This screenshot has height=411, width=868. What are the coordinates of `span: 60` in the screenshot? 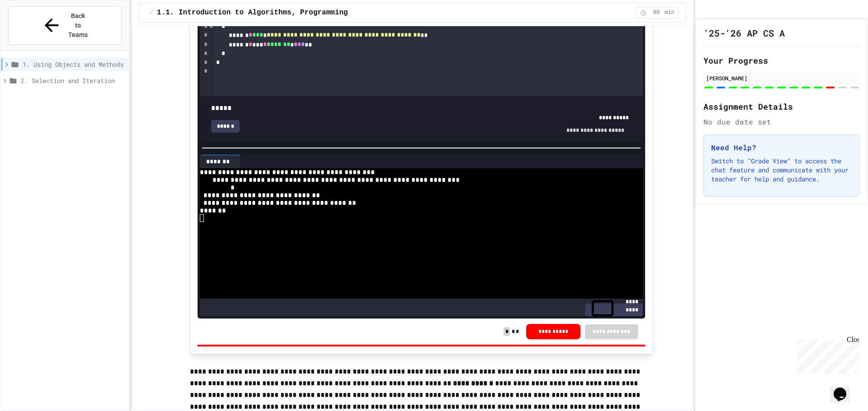 It's located at (656, 12).